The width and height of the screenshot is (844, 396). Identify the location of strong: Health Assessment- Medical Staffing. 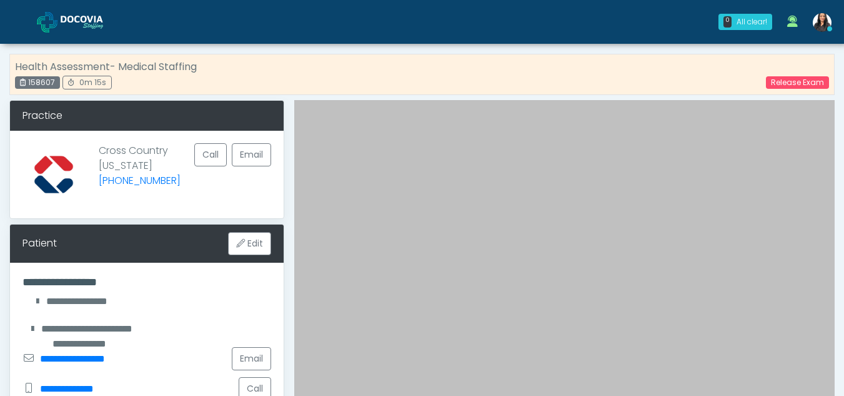
(106, 66).